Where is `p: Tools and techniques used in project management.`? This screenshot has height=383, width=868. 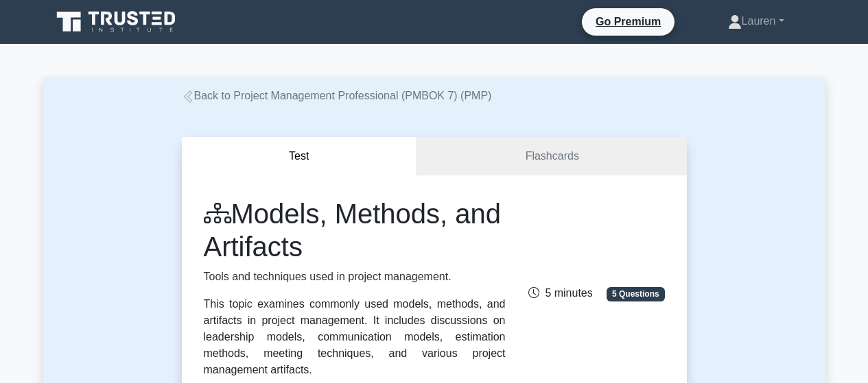
p: Tools and techniques used in project management. is located at coordinates (355, 277).